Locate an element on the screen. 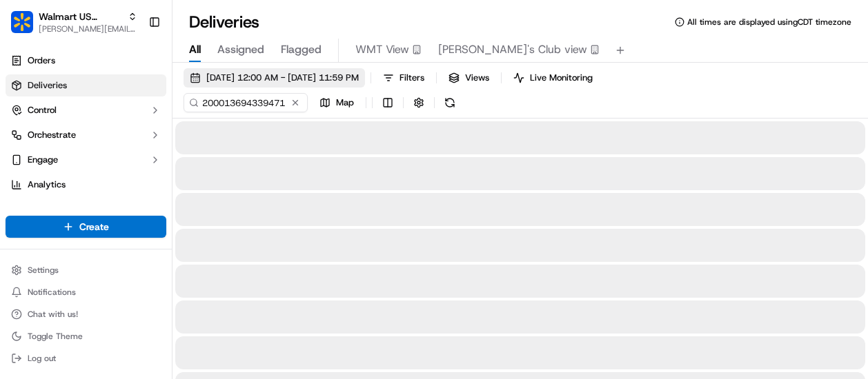 The width and height of the screenshot is (868, 379). span: Settings is located at coordinates (42, 270).